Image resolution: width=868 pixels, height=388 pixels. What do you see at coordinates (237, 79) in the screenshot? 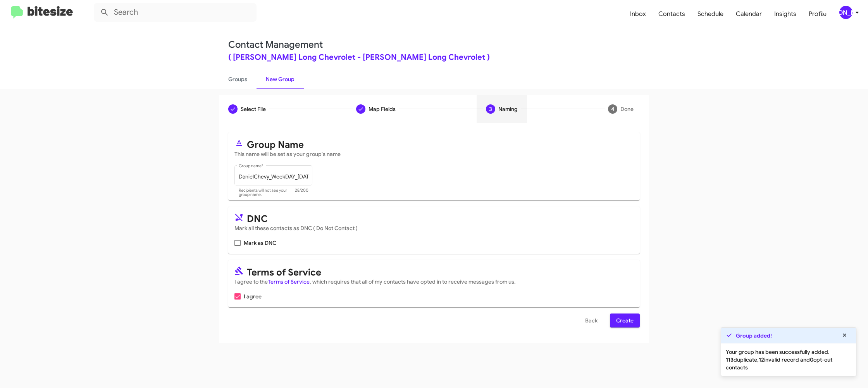
I see `a: Groups` at bounding box center [237, 79].